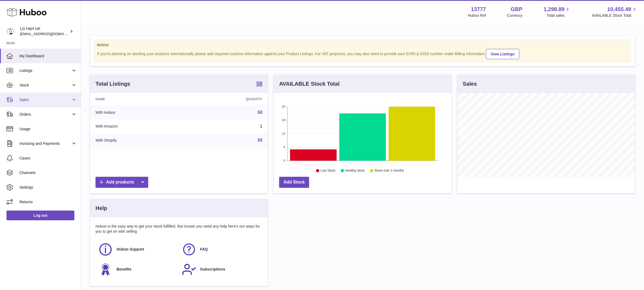  I want to click on text: 12, so click(283, 134).